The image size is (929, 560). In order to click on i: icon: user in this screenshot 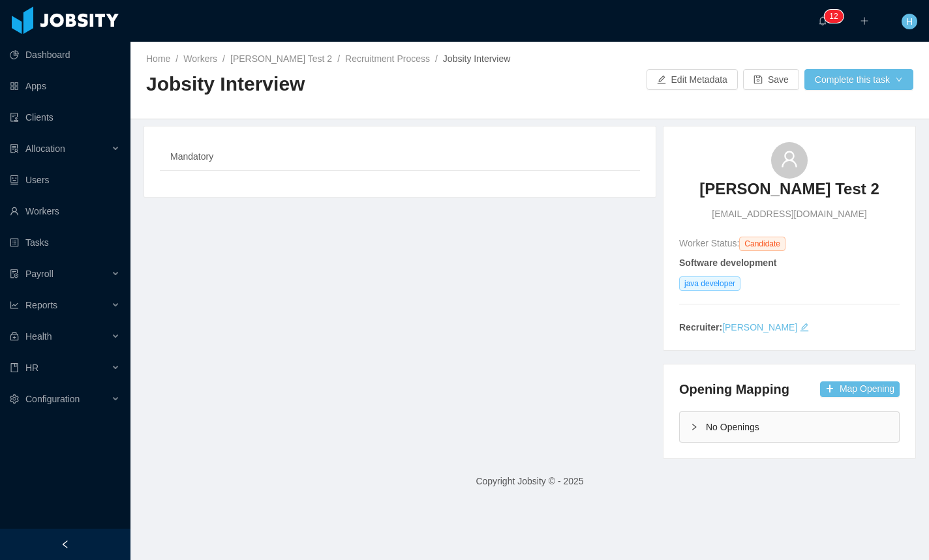, I will do `click(790, 159)`.